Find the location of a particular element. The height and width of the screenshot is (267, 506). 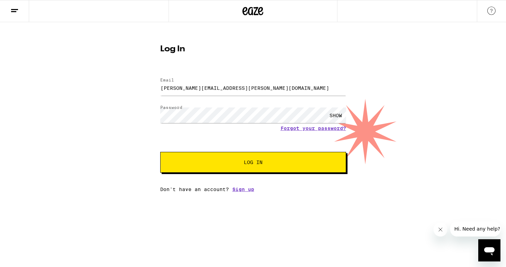

button: Log In is located at coordinates (253, 162).